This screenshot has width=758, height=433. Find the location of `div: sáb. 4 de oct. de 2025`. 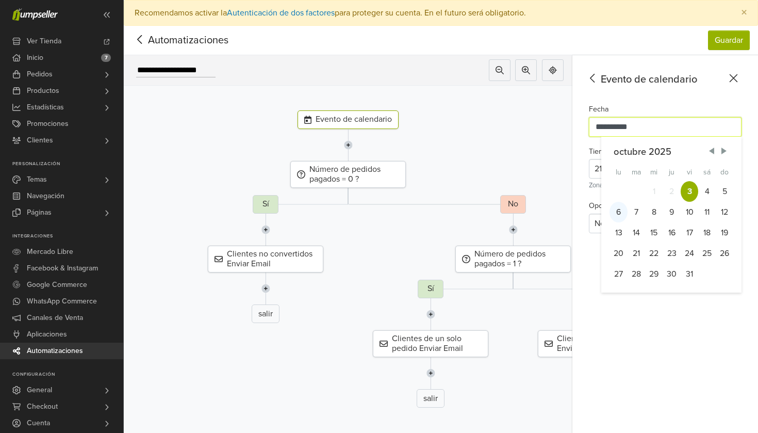

div: sáb. 4 de oct. de 2025 is located at coordinates (707, 191).